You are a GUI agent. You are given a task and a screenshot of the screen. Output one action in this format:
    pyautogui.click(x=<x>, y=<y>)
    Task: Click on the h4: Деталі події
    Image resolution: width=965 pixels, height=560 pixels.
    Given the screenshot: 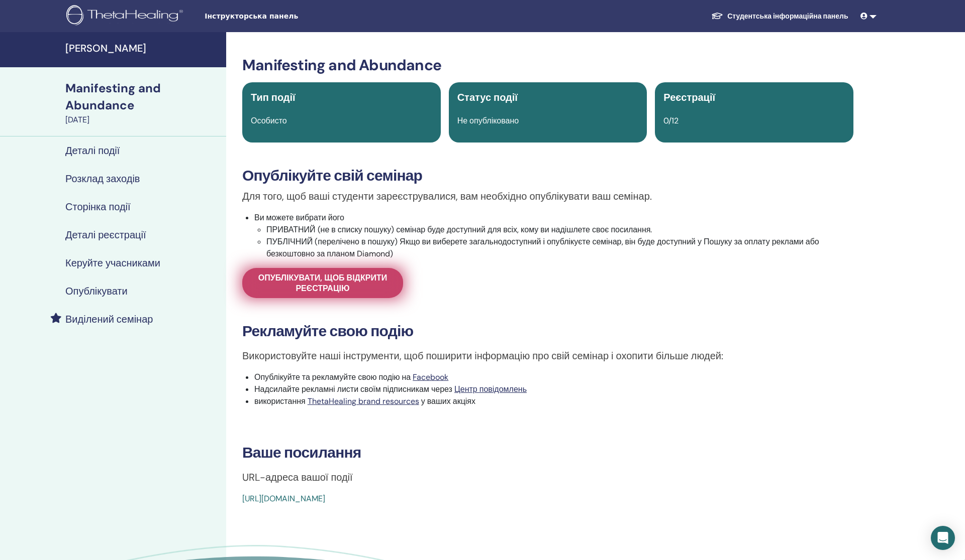 What is the action you would take?
    pyautogui.click(x=92, y=150)
    